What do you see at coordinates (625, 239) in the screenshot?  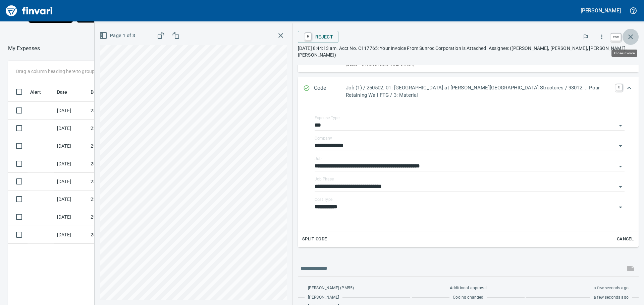 I see `button: Cancel` at bounding box center [625, 239].